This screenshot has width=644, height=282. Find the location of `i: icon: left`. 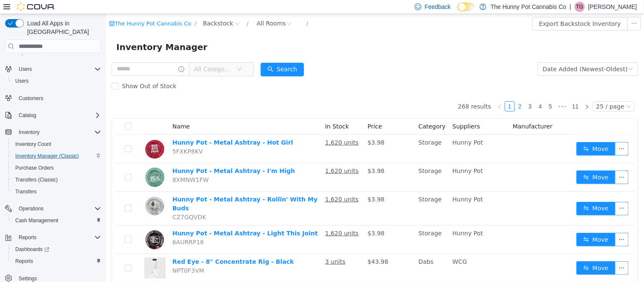

i: icon: left is located at coordinates (394, 93).